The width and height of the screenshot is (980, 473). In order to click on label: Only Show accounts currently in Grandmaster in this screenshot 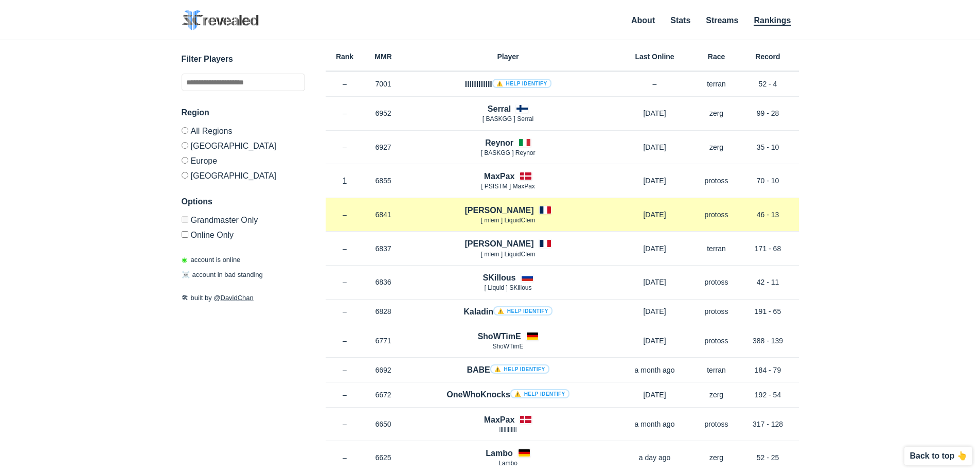, I will do `click(243, 221)`.